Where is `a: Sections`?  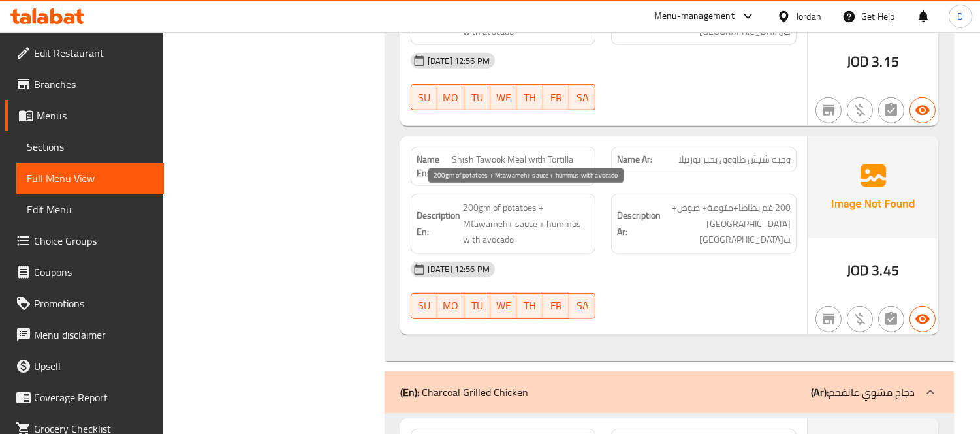 a: Sections is located at coordinates (90, 147).